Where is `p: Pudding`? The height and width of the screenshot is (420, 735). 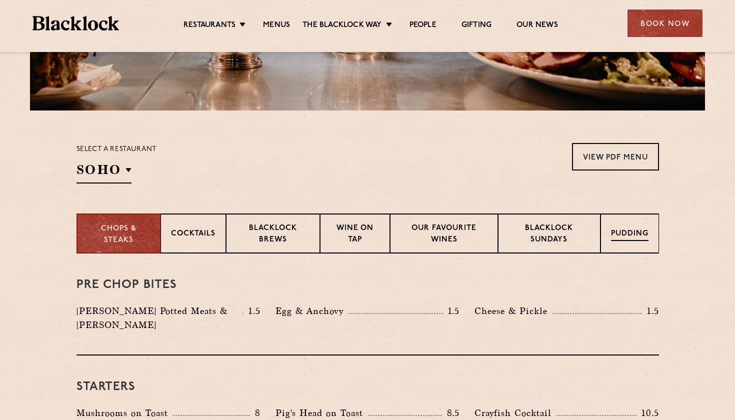 p: Pudding is located at coordinates (630, 235).